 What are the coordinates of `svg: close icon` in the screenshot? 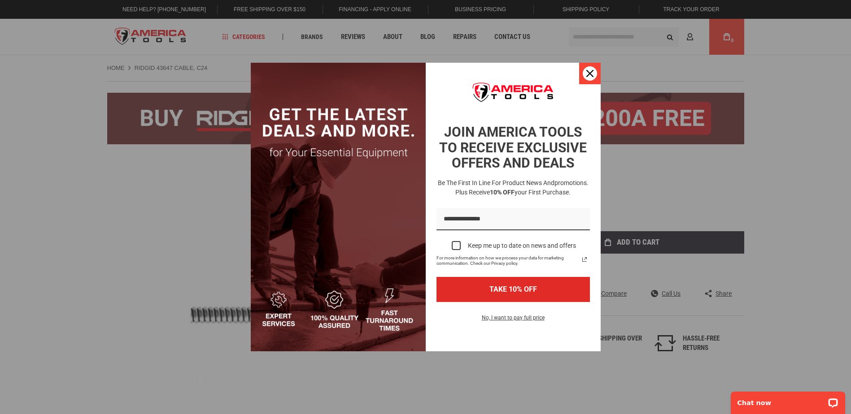 It's located at (590, 74).